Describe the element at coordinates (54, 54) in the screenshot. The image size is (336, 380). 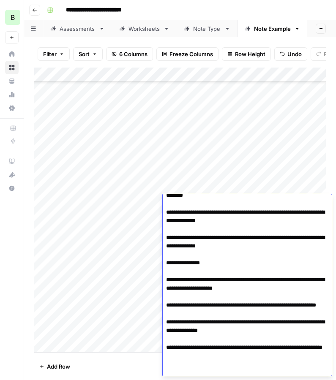
I see `button: Filter` at that location.